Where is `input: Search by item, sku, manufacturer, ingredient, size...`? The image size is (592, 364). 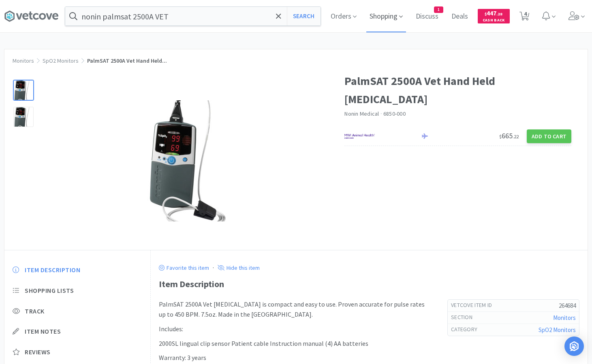
input: Search by item, sku, manufacturer, ingredient, size... is located at coordinates (193, 16).